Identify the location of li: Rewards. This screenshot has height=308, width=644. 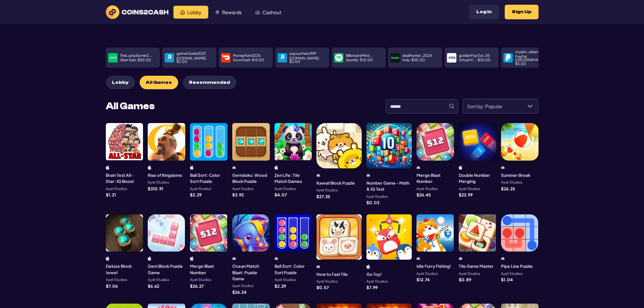
(228, 13).